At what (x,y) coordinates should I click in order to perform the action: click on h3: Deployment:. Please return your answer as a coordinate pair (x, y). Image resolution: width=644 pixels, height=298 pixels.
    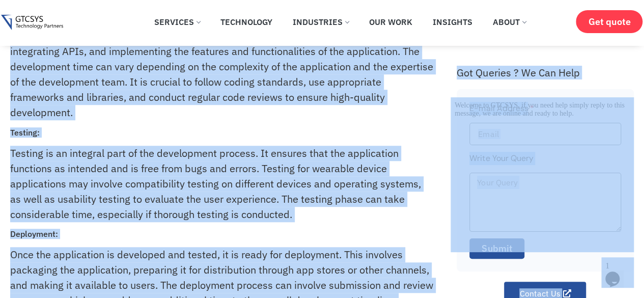
    Looking at the image, I should click on (222, 233).